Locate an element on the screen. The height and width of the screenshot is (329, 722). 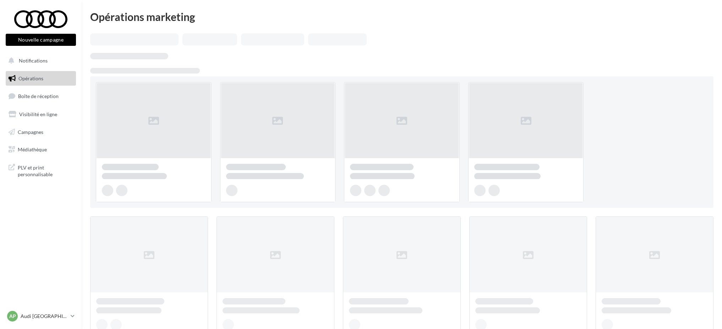
span: Opérations is located at coordinates (31, 78).